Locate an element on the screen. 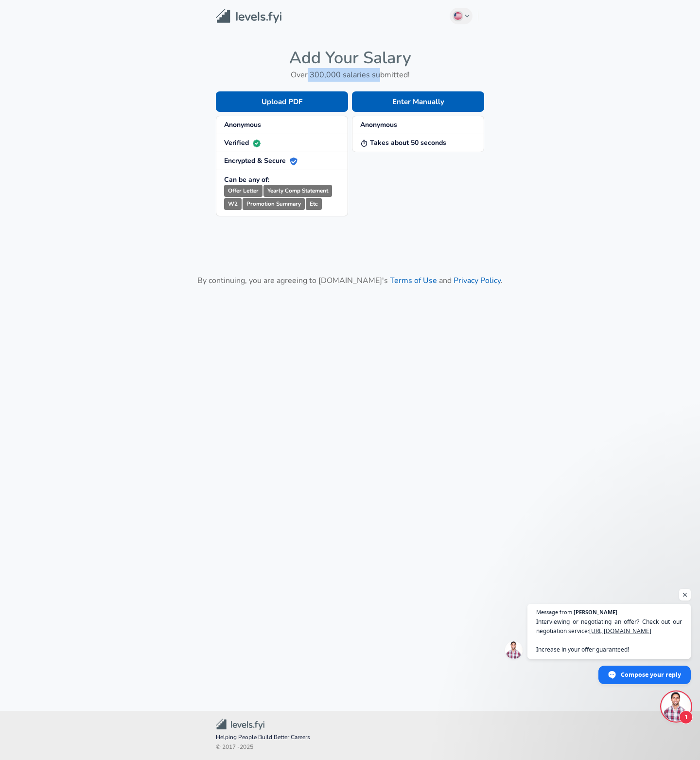 This screenshot has width=700, height=760. img: Levels.fyi Community is located at coordinates (240, 724).